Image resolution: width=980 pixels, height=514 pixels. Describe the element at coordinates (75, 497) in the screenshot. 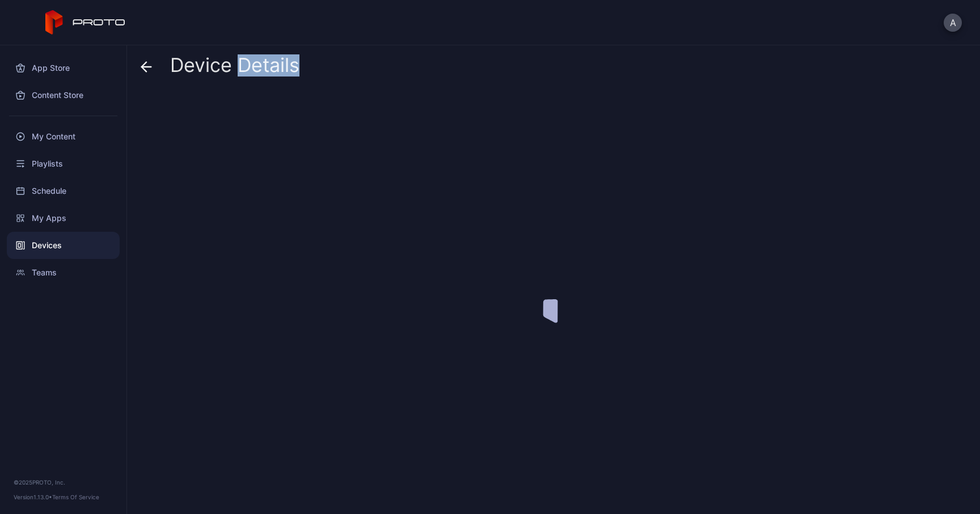

I see `a: Terms Of Service` at that location.